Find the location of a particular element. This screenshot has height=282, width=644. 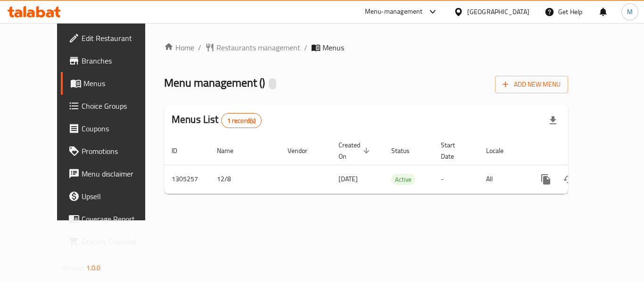

span: Start Date is located at coordinates (454, 151).